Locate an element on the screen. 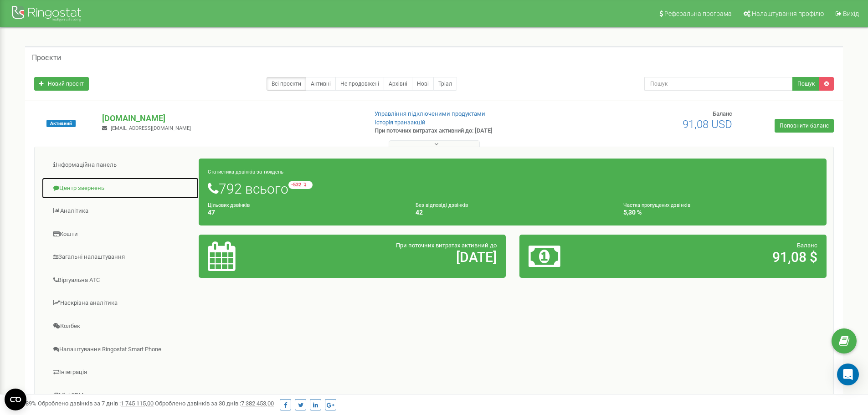 The height and width of the screenshot is (415, 868). a: Налаштування Ringostat Smart Phone is located at coordinates (120, 350).